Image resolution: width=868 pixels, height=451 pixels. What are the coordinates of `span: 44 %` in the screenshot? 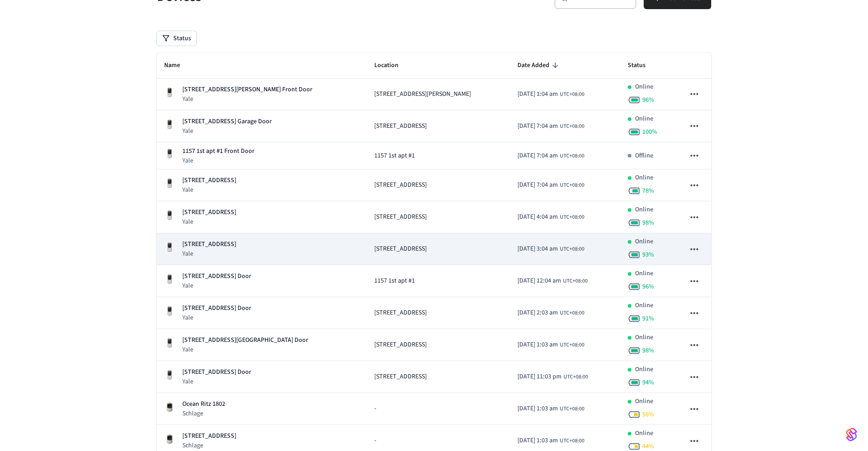 It's located at (649, 446).